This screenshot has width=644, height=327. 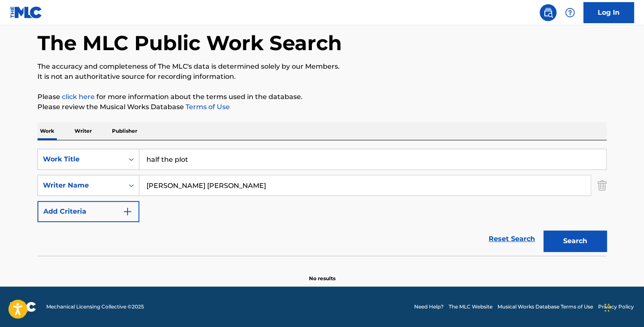 What do you see at coordinates (548, 13) in the screenshot?
I see `a: Public Search` at bounding box center [548, 13].